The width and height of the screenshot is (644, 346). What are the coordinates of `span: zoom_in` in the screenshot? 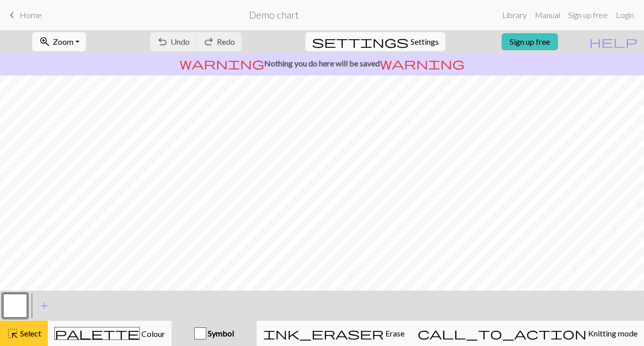 It's located at (45, 41).